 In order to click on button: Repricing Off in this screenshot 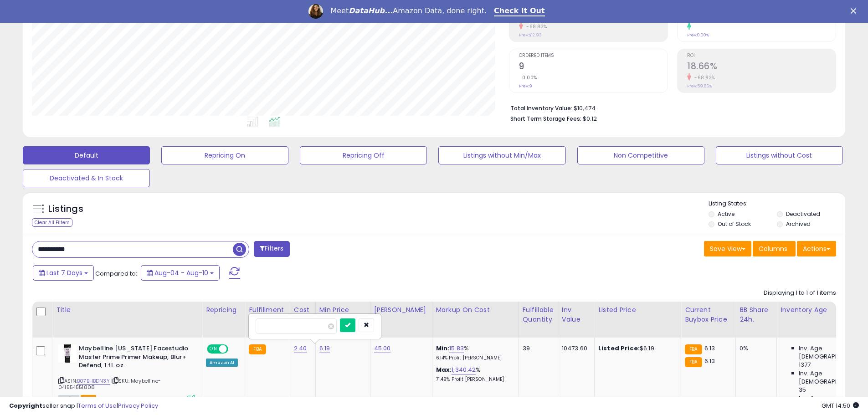, I will do `click(363, 155)`.